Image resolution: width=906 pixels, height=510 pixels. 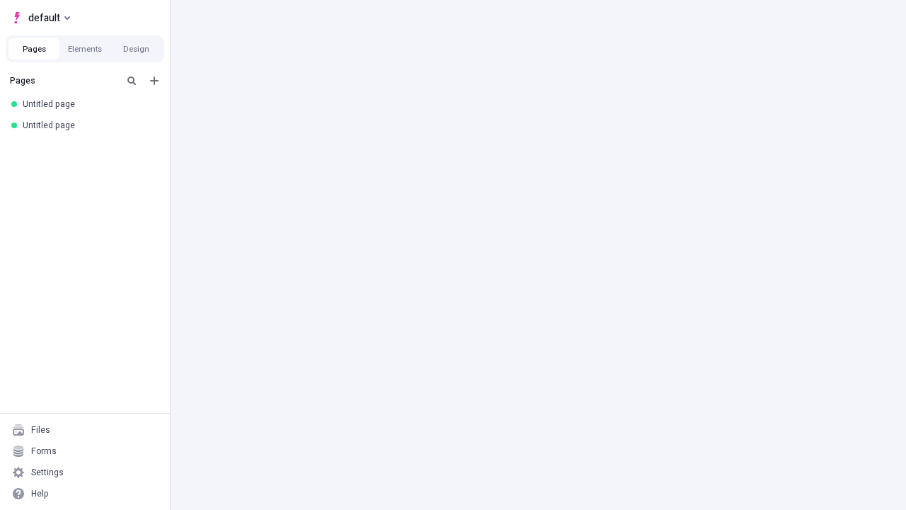 What do you see at coordinates (44, 451) in the screenshot?
I see `div: Forms` at bounding box center [44, 451].